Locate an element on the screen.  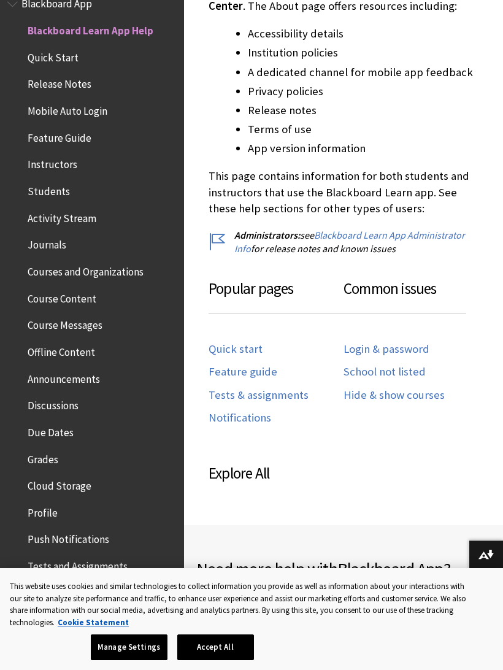
h2: Need more help with ? is located at coordinates (343, 568).